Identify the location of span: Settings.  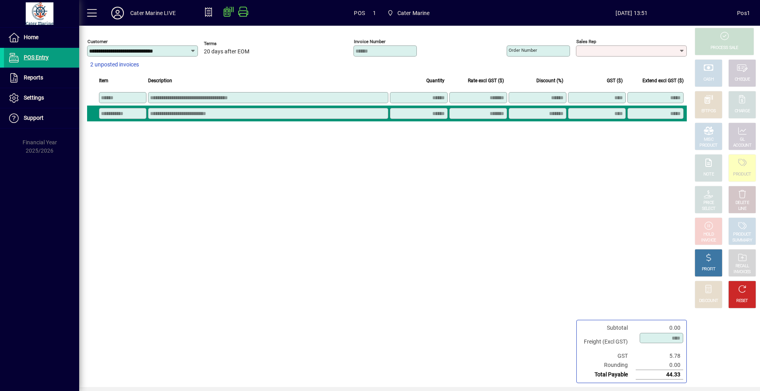
(34, 98).